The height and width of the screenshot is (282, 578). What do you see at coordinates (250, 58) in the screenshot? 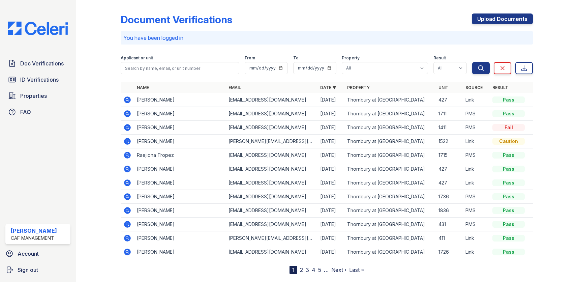
I see `label: From` at bounding box center [250, 58].